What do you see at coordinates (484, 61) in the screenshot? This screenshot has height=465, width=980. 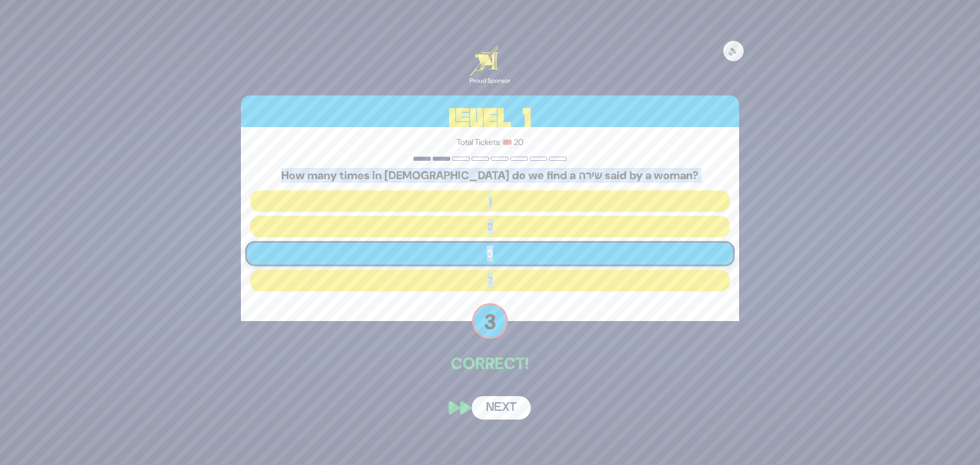 I see `img: Artscroll` at bounding box center [484, 61].